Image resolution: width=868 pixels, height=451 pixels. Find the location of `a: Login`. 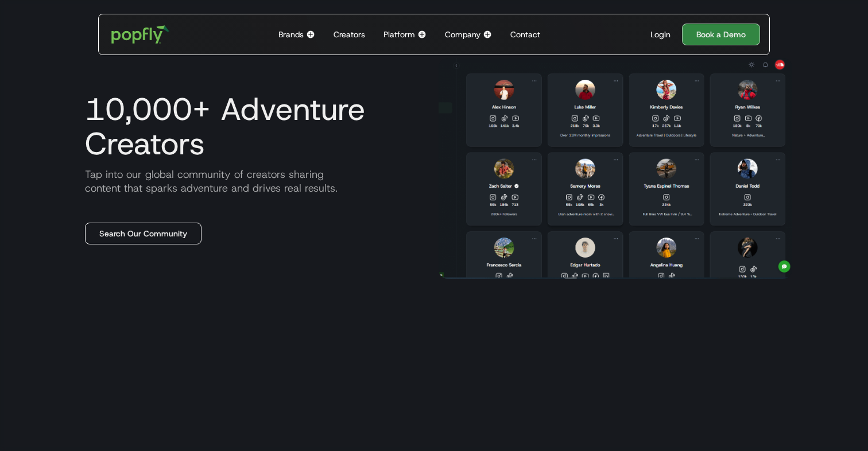

a: Login is located at coordinates (660, 34).